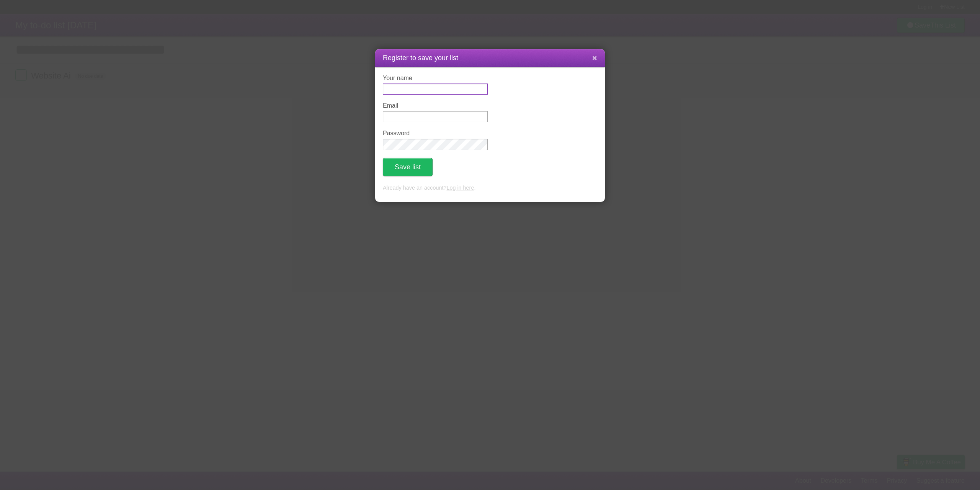  Describe the element at coordinates (435, 133) in the screenshot. I see `label: Password` at that location.